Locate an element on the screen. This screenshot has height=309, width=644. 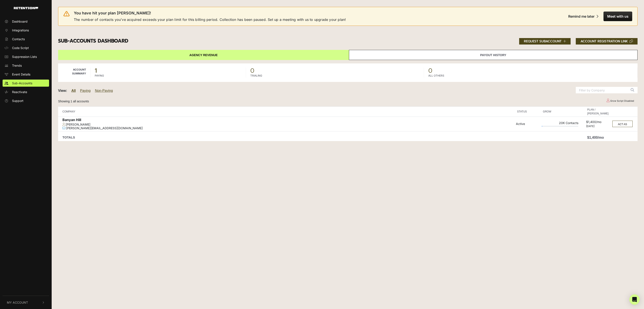
input: Filter by Company is located at coordinates (602, 90).